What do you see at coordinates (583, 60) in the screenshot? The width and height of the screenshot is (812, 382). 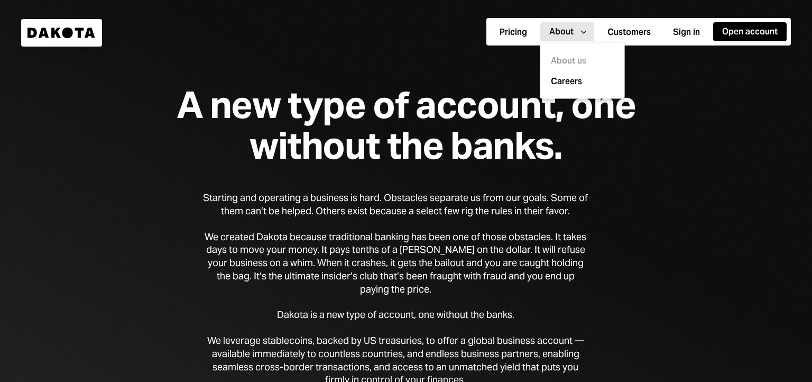 I see `a: About us` at bounding box center [583, 60].